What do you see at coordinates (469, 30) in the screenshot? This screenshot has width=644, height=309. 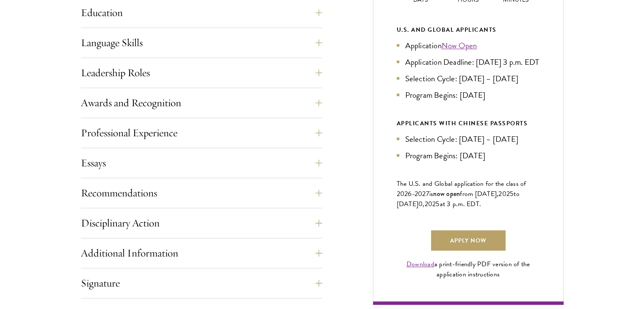 I see `div: U.S. and Global Applicants` at bounding box center [469, 30].